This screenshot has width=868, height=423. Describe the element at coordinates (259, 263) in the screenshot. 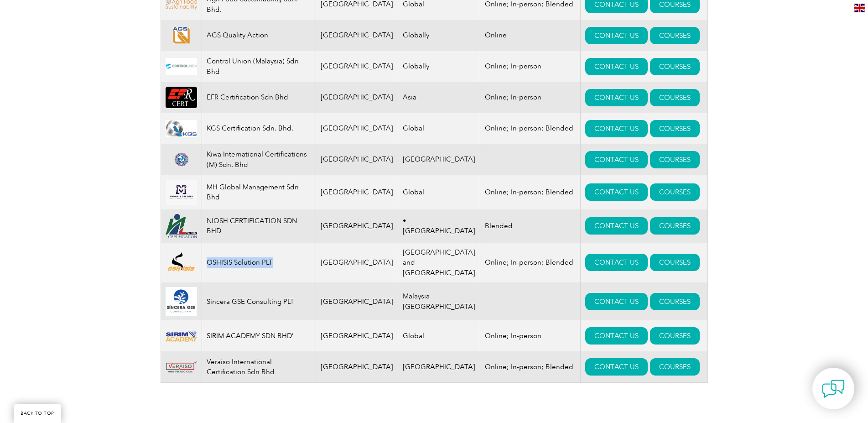

I see `td: OSHISIS Solution PLT` at that location.